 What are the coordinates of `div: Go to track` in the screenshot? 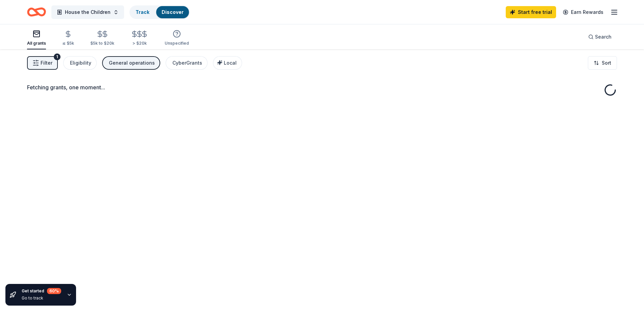 It's located at (41, 298).